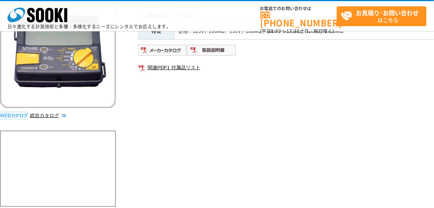  Describe the element at coordinates (212, 50) in the screenshot. I see `img: 取扱説明書` at that location.